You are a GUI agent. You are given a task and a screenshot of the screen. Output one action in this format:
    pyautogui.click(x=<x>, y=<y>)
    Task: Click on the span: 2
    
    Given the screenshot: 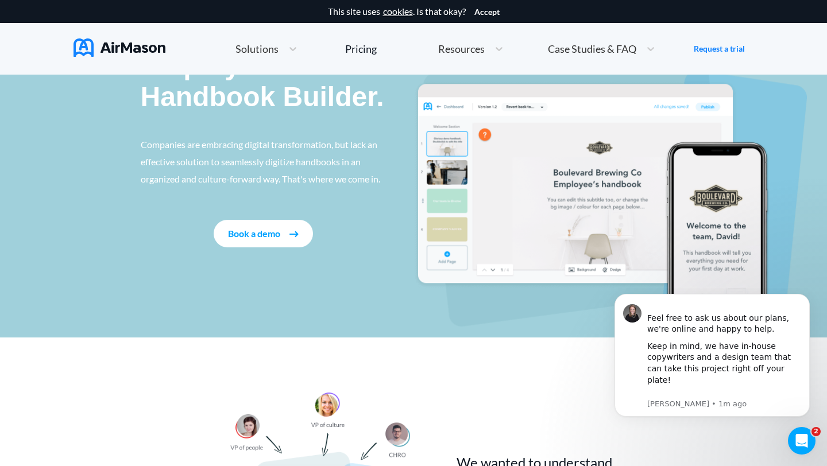 What is the action you would take?
    pyautogui.click(x=816, y=432)
    